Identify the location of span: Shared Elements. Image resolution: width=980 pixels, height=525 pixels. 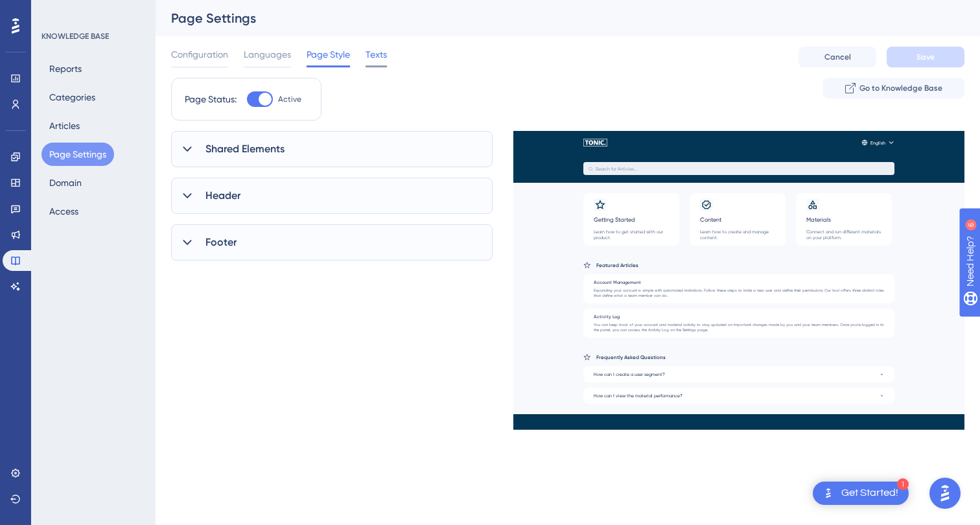
(245, 149).